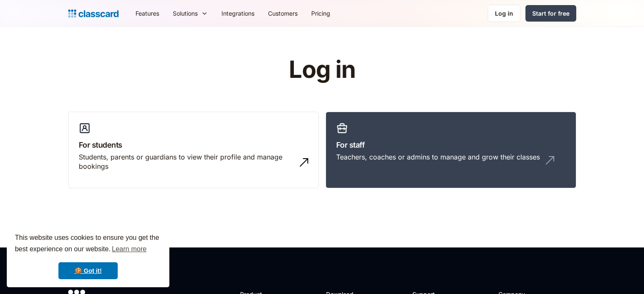 The width and height of the screenshot is (644, 294). Describe the element at coordinates (93, 13) in the screenshot. I see `a: home` at that location.